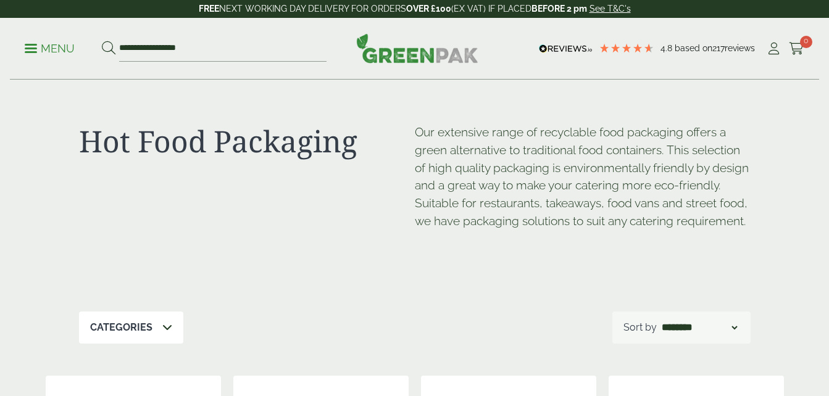  What do you see at coordinates (583, 176) in the screenshot?
I see `p: Our extensive range of recyclable food packaging offers a green alternative to traditional food c...` at bounding box center [583, 176].